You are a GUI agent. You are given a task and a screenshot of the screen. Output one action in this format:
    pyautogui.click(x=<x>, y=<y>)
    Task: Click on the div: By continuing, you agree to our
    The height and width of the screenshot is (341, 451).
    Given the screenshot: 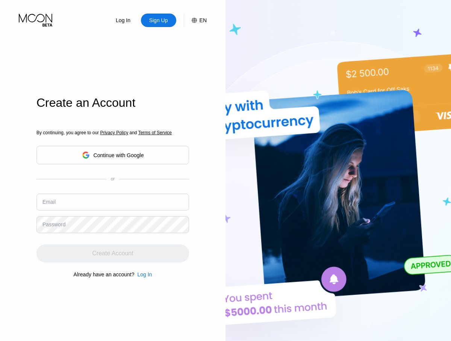 What is the action you would take?
    pyautogui.click(x=113, y=133)
    